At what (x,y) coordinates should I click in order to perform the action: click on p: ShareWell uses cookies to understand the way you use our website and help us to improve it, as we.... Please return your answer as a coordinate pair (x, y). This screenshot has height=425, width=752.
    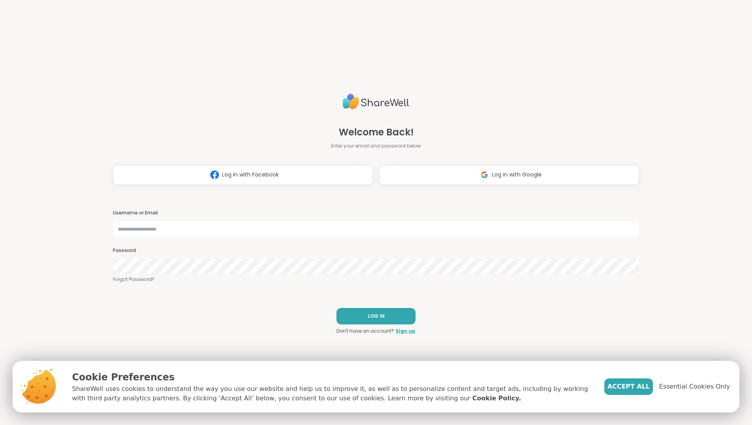
    Looking at the image, I should click on (332, 394).